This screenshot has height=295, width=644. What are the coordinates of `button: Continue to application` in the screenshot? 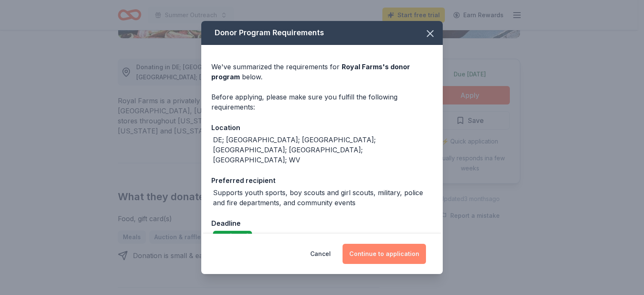 It's located at (384, 254).